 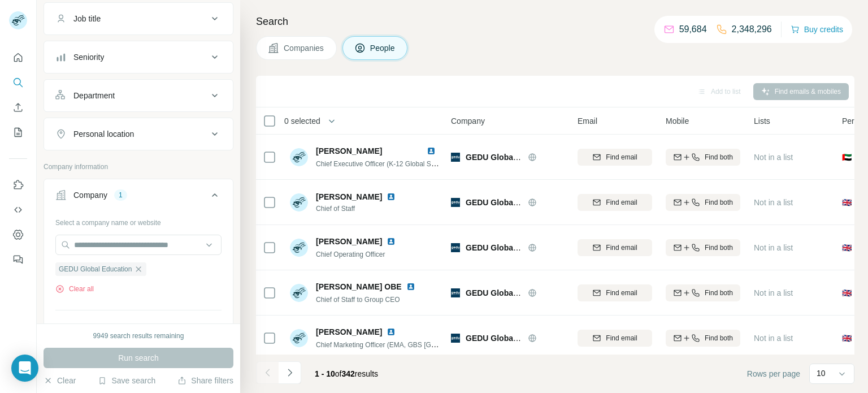 I want to click on button: Clear all, so click(x=75, y=289).